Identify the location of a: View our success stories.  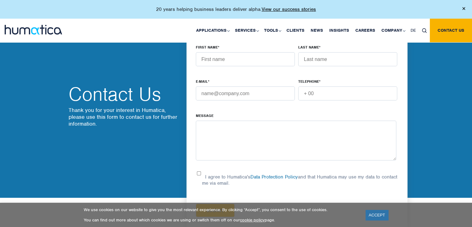
(289, 9).